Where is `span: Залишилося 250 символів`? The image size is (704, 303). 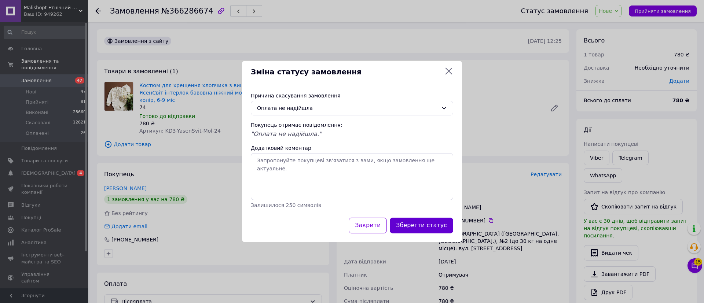
span: Залишилося 250 символів is located at coordinates (286, 205).